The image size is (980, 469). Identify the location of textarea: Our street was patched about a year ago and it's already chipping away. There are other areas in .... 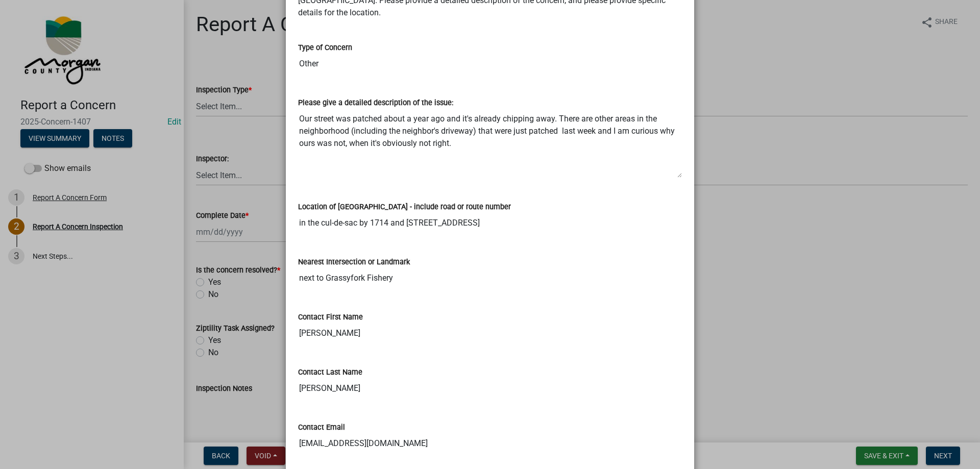
(490, 143).